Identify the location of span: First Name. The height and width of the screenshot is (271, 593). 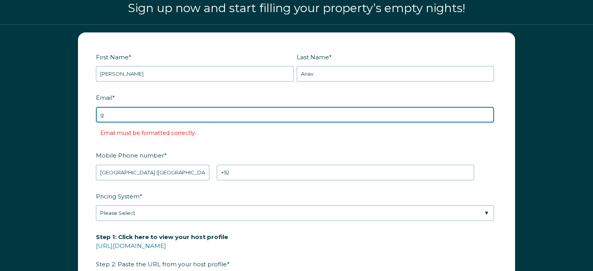
(112, 57).